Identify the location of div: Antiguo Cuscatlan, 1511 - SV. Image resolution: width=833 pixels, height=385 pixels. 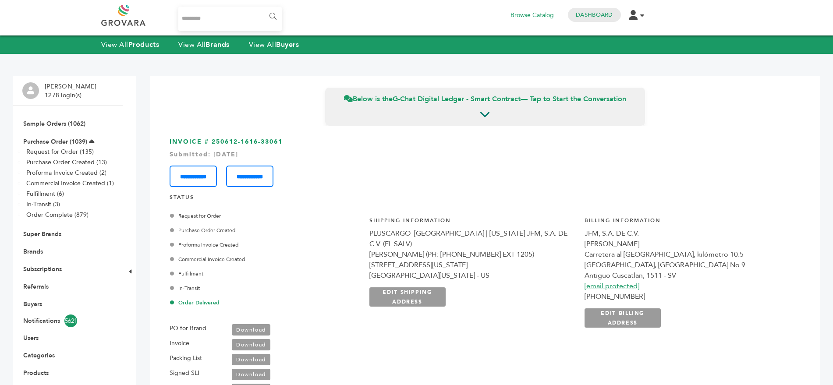
(687, 276).